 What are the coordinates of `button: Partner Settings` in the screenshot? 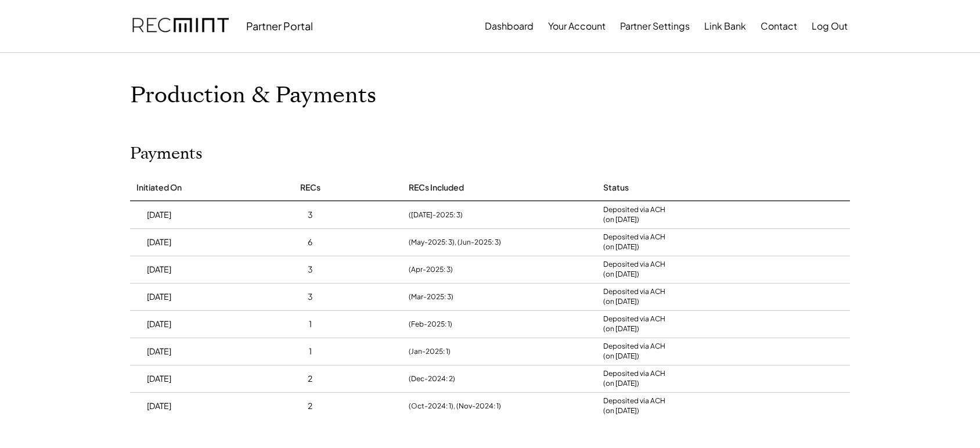 It's located at (655, 26).